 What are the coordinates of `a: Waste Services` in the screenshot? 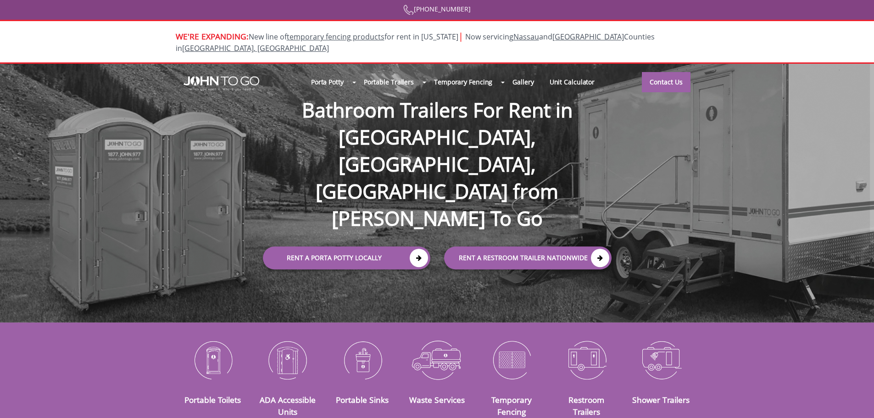 It's located at (437, 399).